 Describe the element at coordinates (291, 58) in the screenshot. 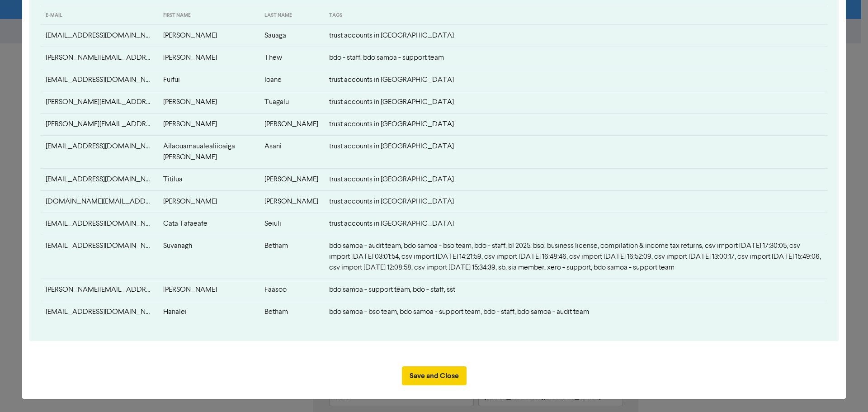

I see `td: Thew` at that location.